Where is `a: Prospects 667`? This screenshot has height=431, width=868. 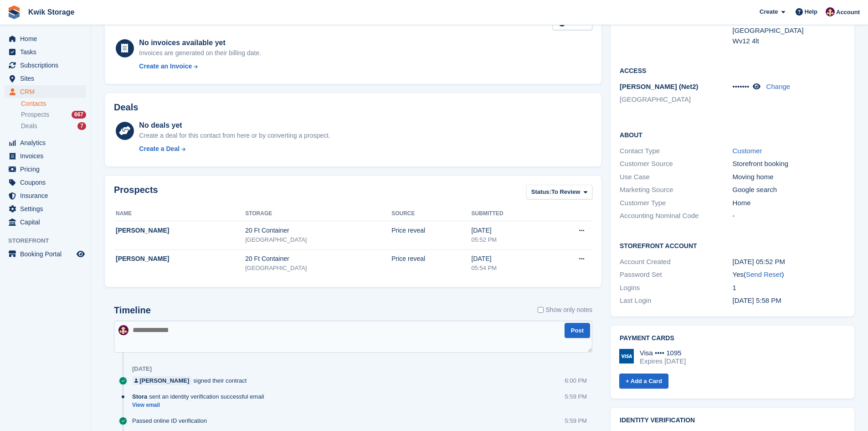
a: Prospects 667 is located at coordinates (53, 115).